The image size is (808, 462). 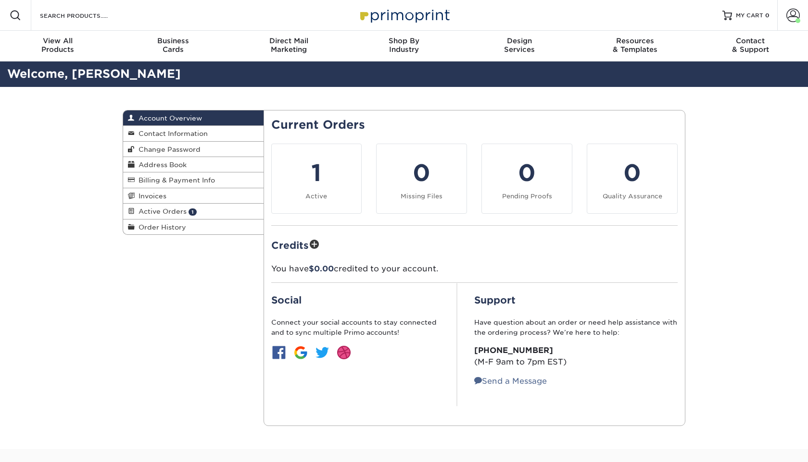 What do you see at coordinates (750, 45) in the screenshot?
I see `div: & Support` at bounding box center [750, 45].